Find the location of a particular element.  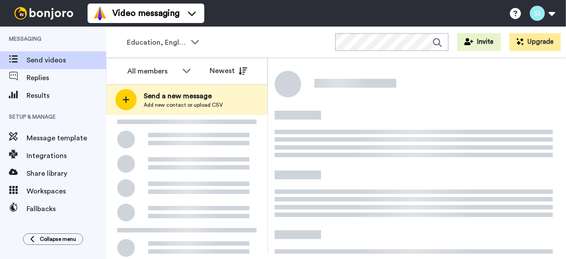

span: Add new contact or upload CSV is located at coordinates (183, 105).